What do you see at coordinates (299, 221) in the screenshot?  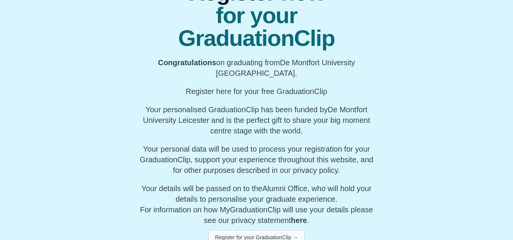 I see `a: here` at bounding box center [299, 221].